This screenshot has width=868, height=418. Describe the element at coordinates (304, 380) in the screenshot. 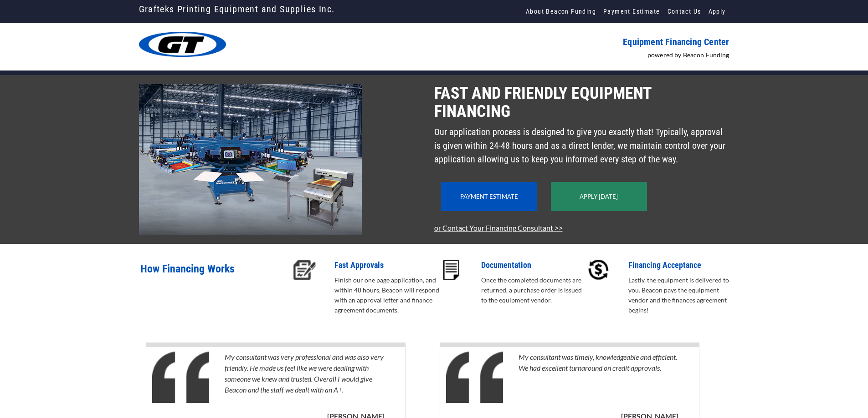

I see `p: My consultant was very professional and was also very friendly. He made us feel like we were deal...` at that location.